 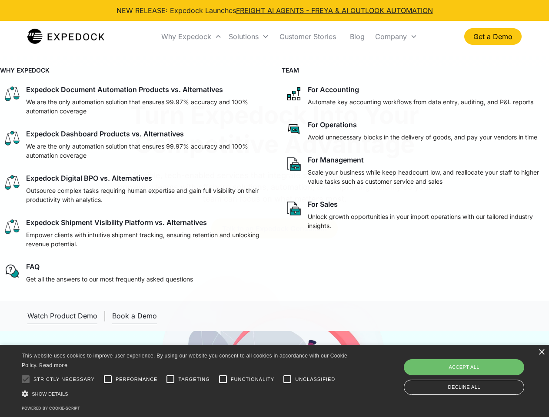 I want to click on a: Customer Stories, so click(x=308, y=36).